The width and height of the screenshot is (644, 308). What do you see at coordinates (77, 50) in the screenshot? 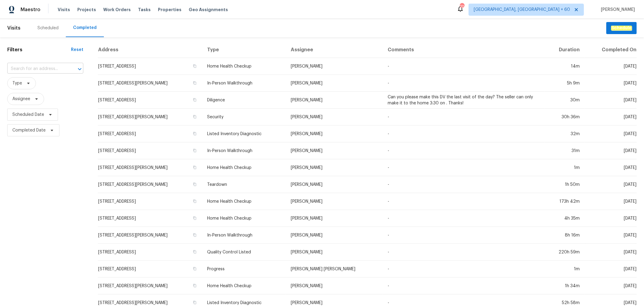
I see `div: Reset` at bounding box center [77, 50].